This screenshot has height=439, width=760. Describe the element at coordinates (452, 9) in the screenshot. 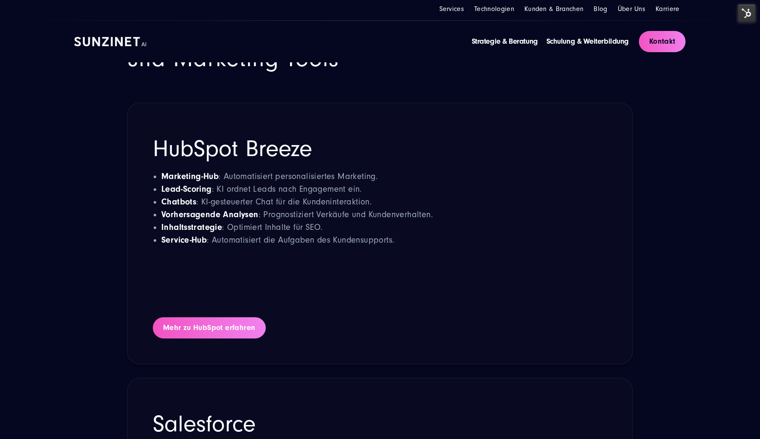

I see `a: Services` at that location.